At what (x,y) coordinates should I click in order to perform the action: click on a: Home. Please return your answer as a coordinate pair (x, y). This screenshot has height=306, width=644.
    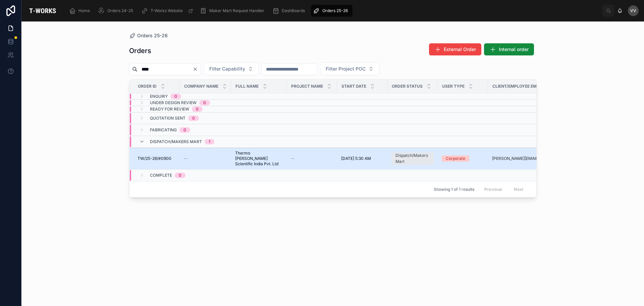
    Looking at the image, I should click on (81, 11).